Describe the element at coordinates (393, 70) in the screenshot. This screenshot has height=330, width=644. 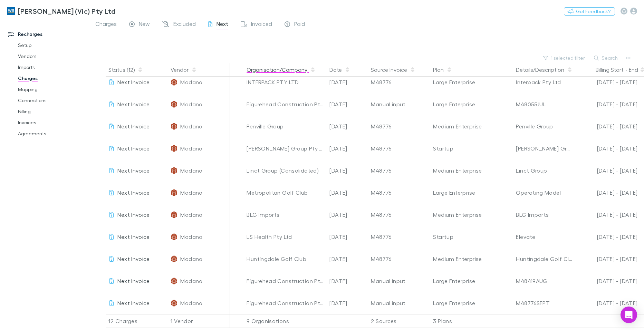
I see `button: Source Invoice` at that location.